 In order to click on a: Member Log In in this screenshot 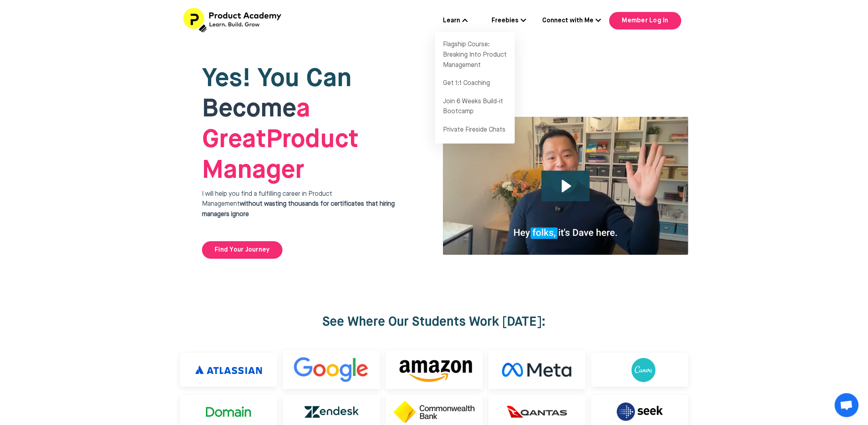, I will do `click(645, 21)`.